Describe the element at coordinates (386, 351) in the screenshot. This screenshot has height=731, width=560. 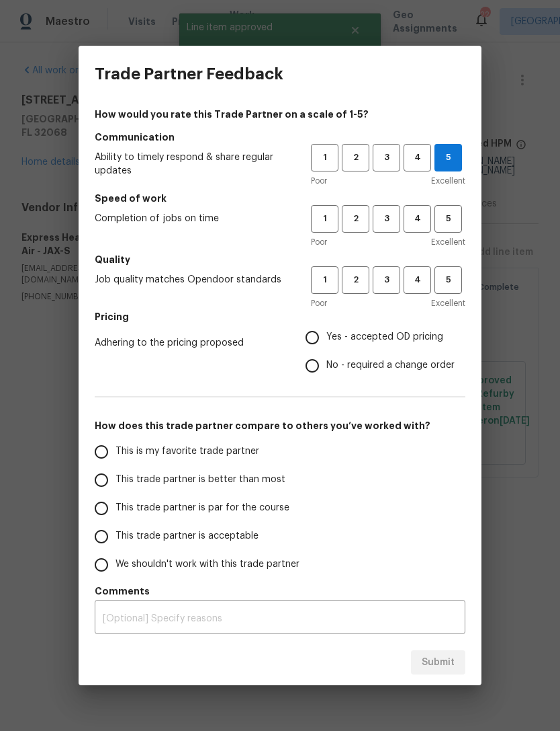
I see `div: Pricing` at that location.